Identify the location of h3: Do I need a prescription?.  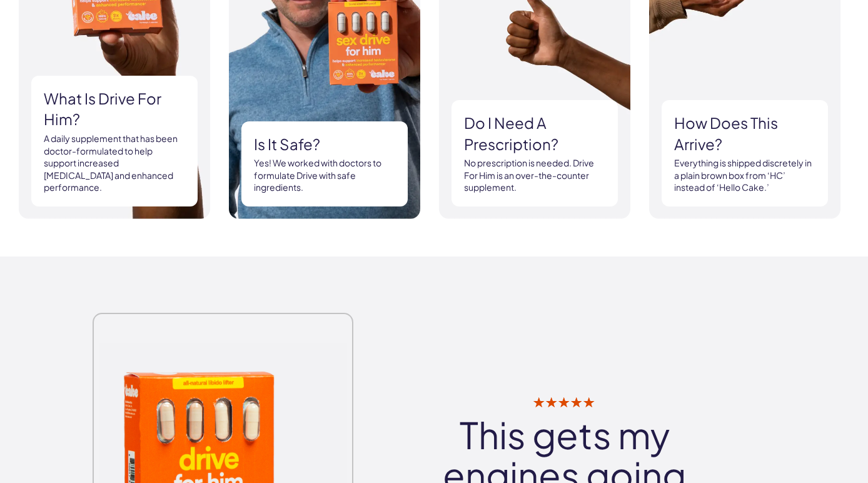
(534, 133).